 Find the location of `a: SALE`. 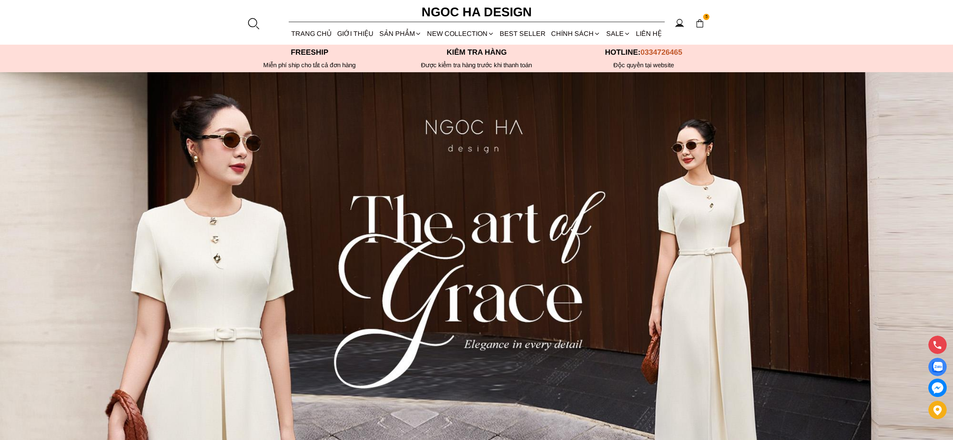

a: SALE is located at coordinates (618, 33).